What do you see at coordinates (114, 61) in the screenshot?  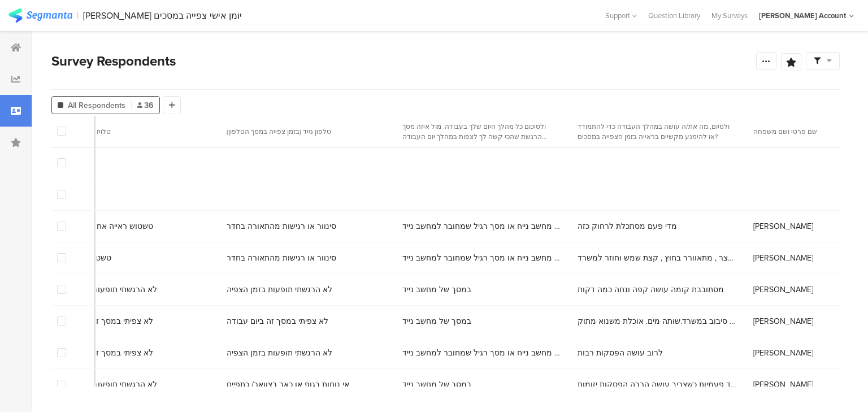 I see `span: Survey Respondents` at bounding box center [114, 61].